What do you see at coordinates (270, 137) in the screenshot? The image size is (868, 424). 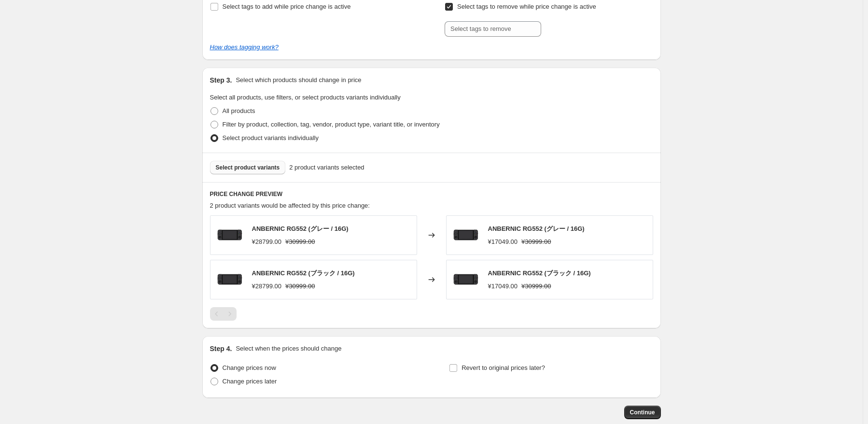 I see `span: Select product variants individually` at bounding box center [270, 137].